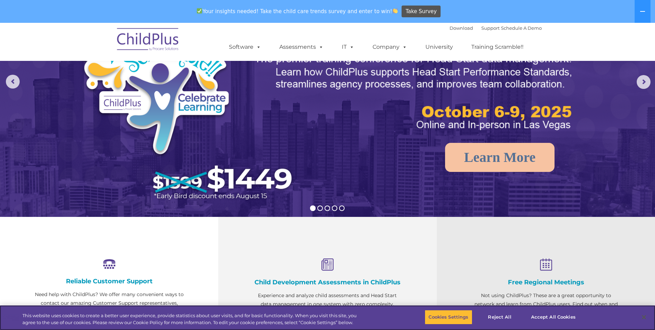 The height and width of the screenshot is (330, 655). Describe the element at coordinates (348, 47) in the screenshot. I see `a: IT` at that location.